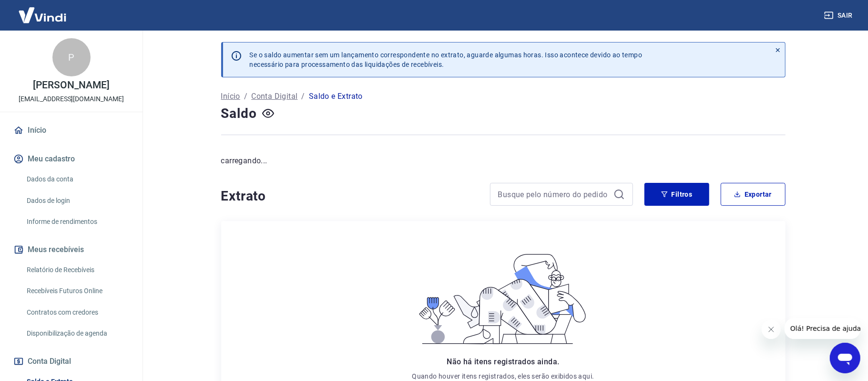 This screenshot has height=381, width=868. Describe the element at coordinates (71, 250) in the screenshot. I see `button: Meus recebíveis` at that location.